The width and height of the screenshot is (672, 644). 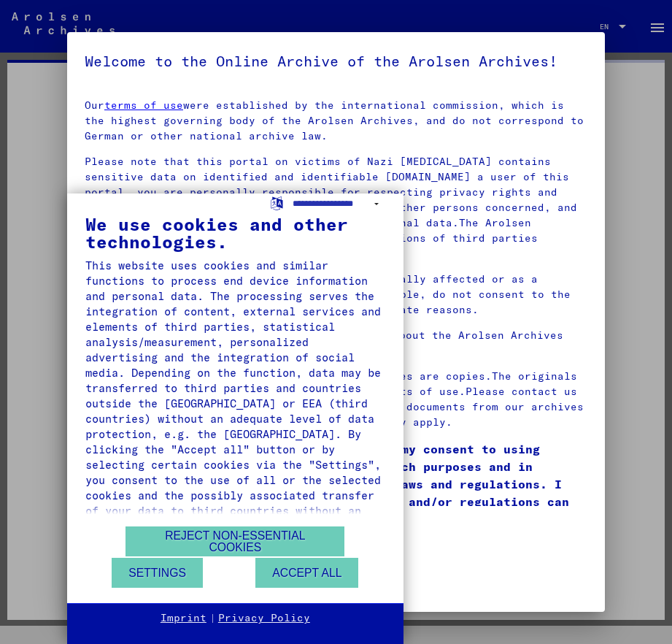 I want to click on button: Settings, so click(x=157, y=573).